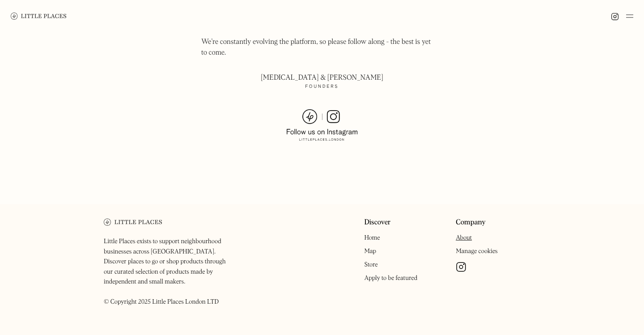 The image size is (644, 335). What do you see at coordinates (371, 265) in the screenshot?
I see `a: Store` at bounding box center [371, 265].